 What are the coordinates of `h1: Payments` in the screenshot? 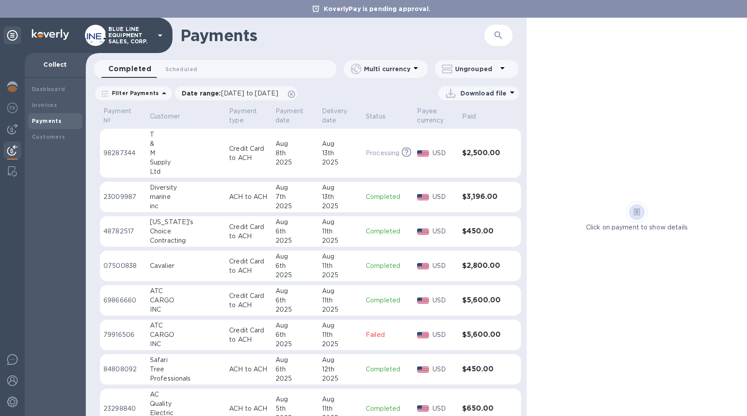 It's located at (313, 35).